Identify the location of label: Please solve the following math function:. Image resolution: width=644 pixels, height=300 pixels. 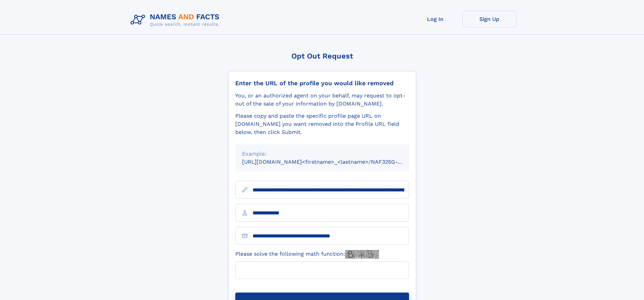
(307, 254).